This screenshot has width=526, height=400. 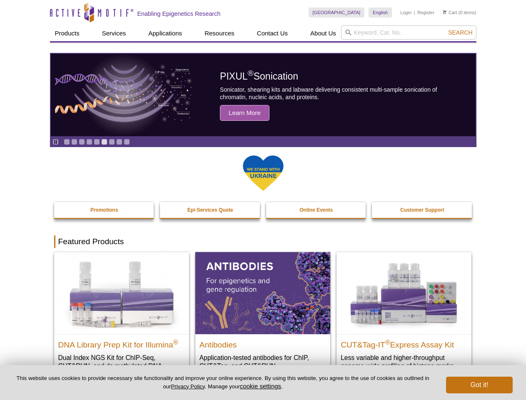 What do you see at coordinates (404, 293) in the screenshot?
I see `img: CUT&Tag-IT® Express Assay Kit` at bounding box center [404, 293].